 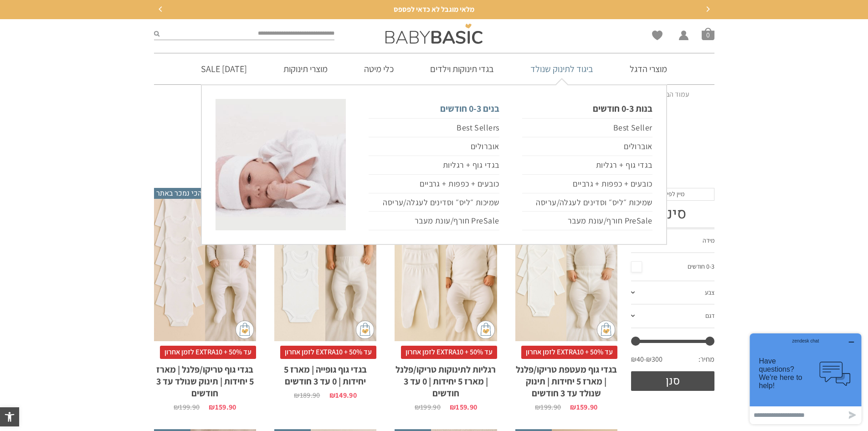 I want to click on a: בנים 0-3 חודשים, so click(x=434, y=108).